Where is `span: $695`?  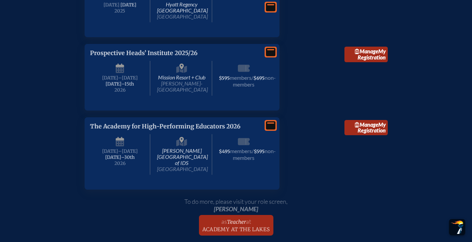 span: $695 is located at coordinates (259, 78).